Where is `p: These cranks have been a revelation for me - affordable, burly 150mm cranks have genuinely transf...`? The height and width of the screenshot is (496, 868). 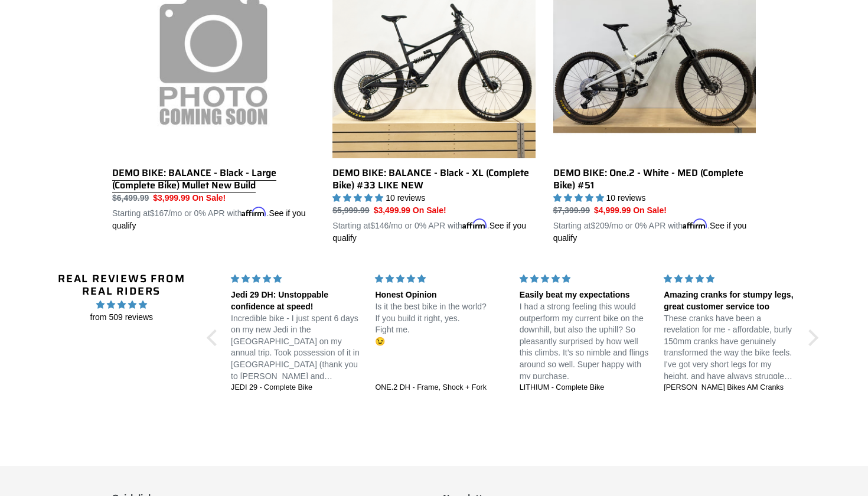
p: These cranks have been a revelation for me - affordable, burly 150mm cranks have genuinely transf... is located at coordinates (729, 348).